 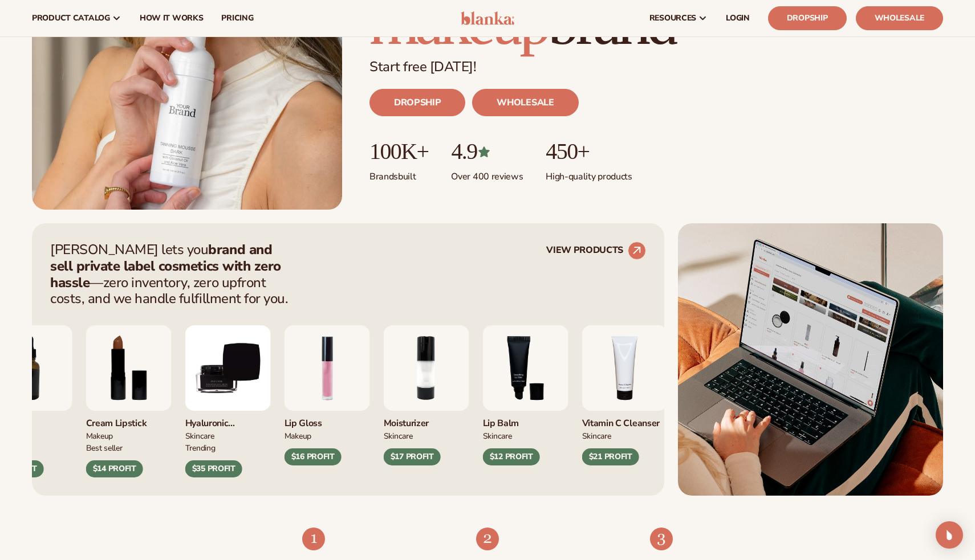 I want to click on p: 4.9, so click(x=487, y=152).